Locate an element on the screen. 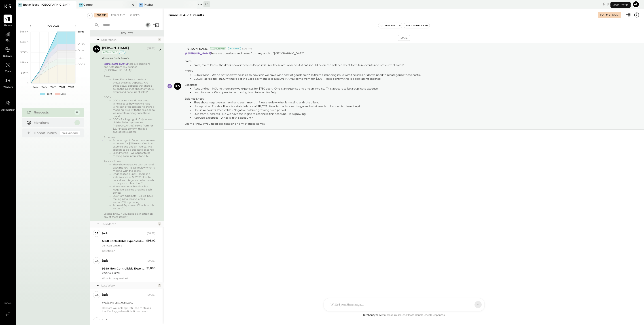 Image resolution: width=644 pixels, height=325 pixels. div: $95.02 is located at coordinates (151, 241).